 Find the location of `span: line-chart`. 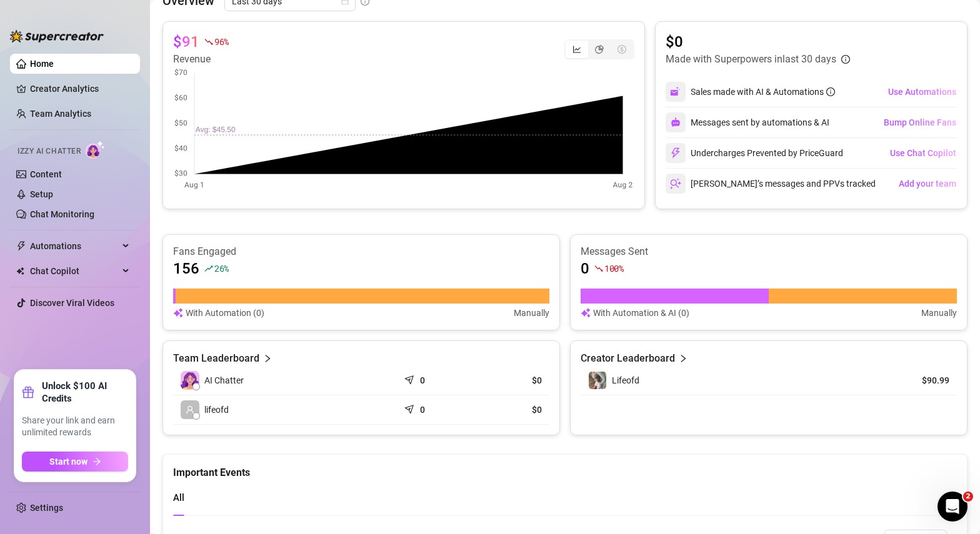

span: line-chart is located at coordinates (577, 49).